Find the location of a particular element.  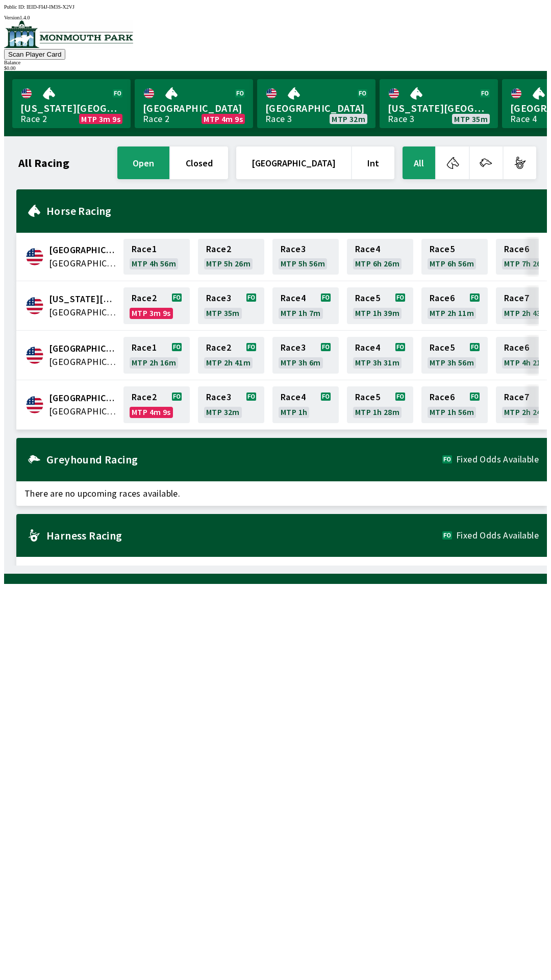

a: Race2MTP 4m 9s is located at coordinates (157, 405).